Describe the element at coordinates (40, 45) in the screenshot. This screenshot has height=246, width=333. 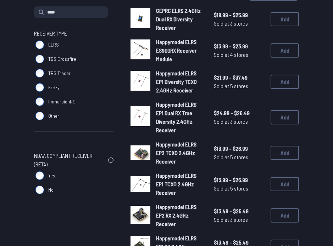
I see `input: ELRS` at that location.